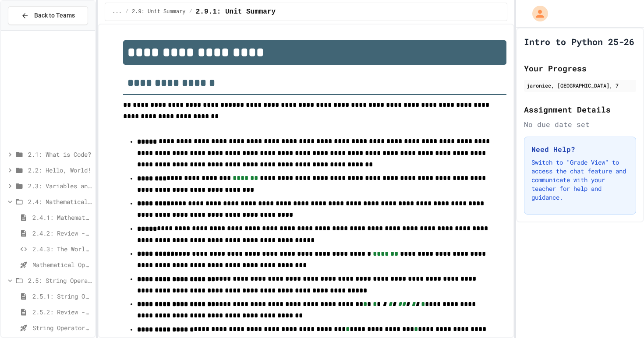  I want to click on span: 2.4.2: Review - Mathematical Operators, so click(62, 233).